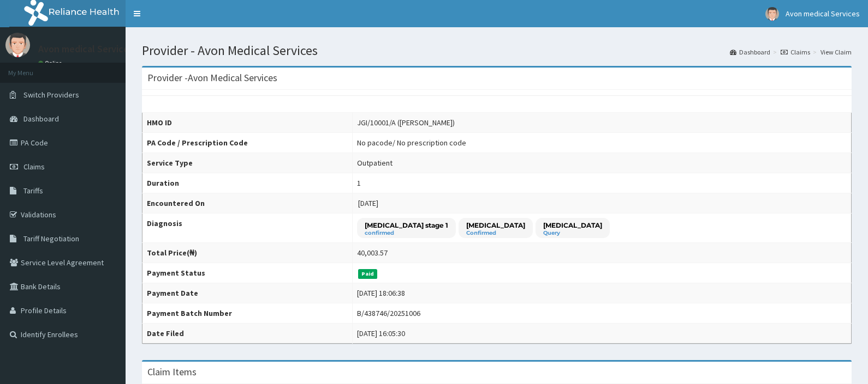  Describe the element at coordinates (247, 273) in the screenshot. I see `th: Payment Status` at that location.